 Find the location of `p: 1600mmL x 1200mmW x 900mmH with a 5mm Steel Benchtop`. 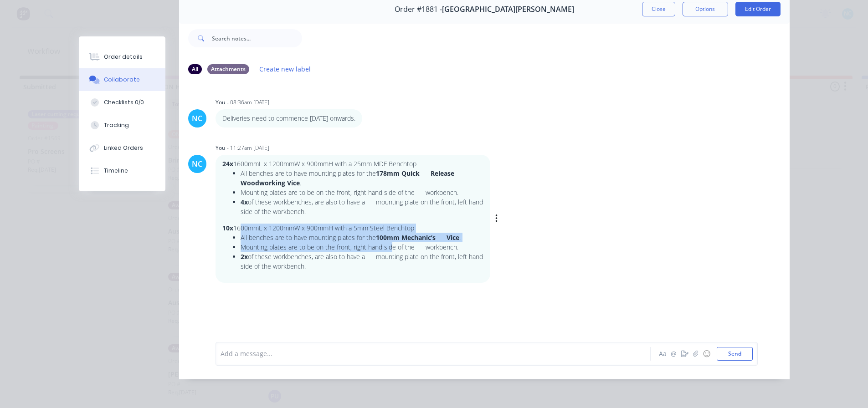

p: 1600mmL x 1200mmW x 900mmH with a 5mm Steel Benchtop is located at coordinates (353, 228).